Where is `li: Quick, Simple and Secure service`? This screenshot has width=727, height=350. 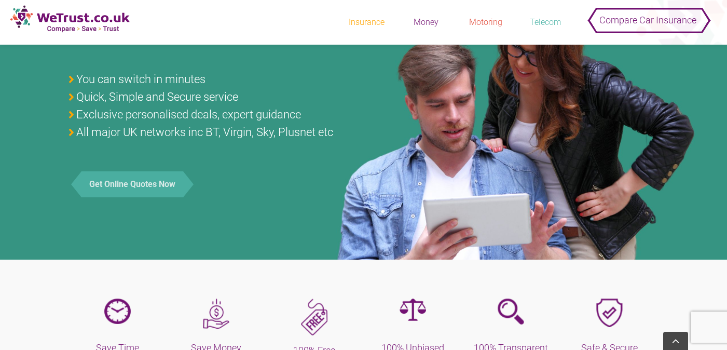 li: Quick, Simple and Secure service is located at coordinates (212, 97).